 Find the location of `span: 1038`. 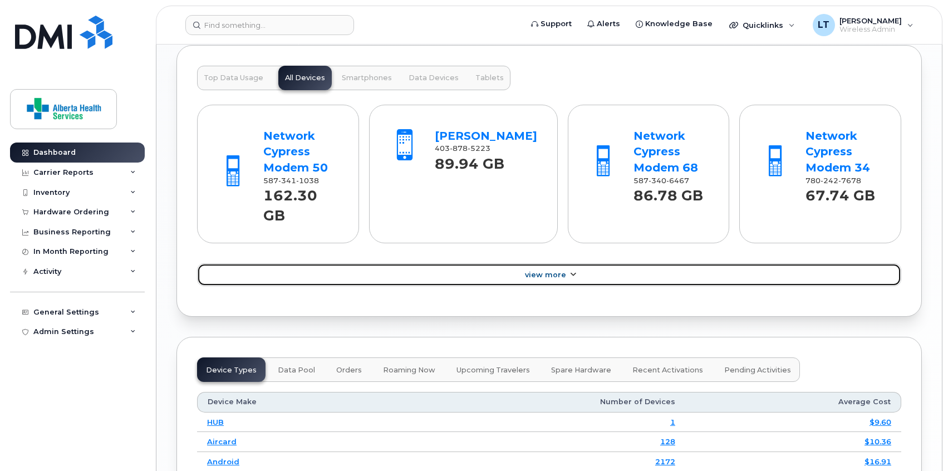

span: 1038 is located at coordinates (307, 180).